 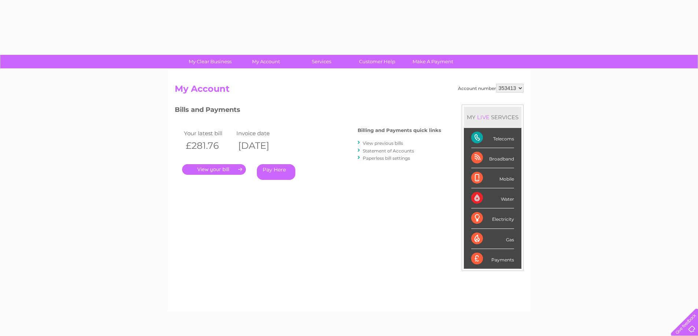 What do you see at coordinates (492, 158) in the screenshot?
I see `div: Broadband` at bounding box center [492, 158].